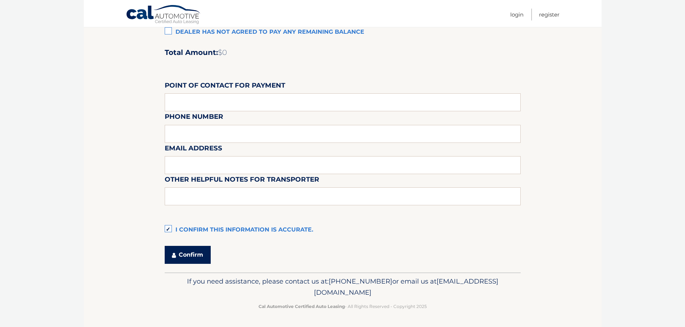  What do you see at coordinates (342, 52) in the screenshot?
I see `h2: Total Amount:` at bounding box center [342, 52].